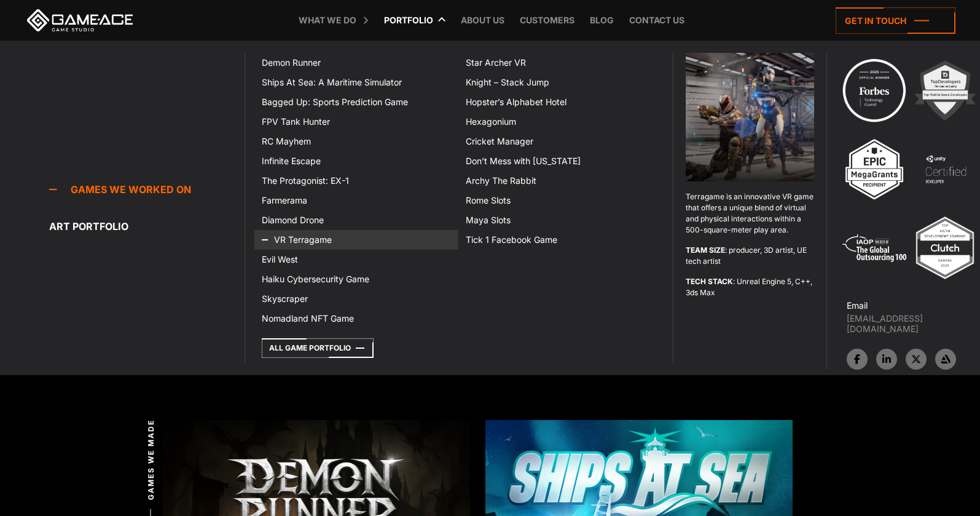  I want to click on a: Ships At Sea: A Maritime Simulator, so click(356, 82).